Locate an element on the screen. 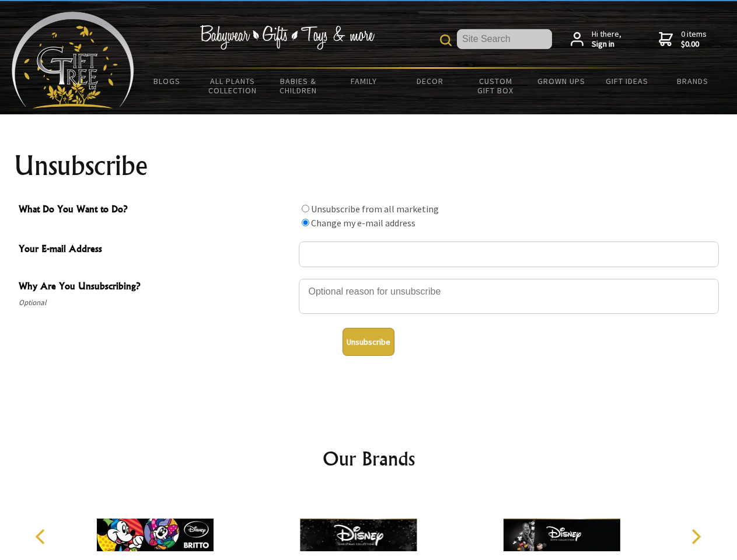 This screenshot has height=560, width=737. img: Babywear - Gifts - Toys & more is located at coordinates (287, 37).